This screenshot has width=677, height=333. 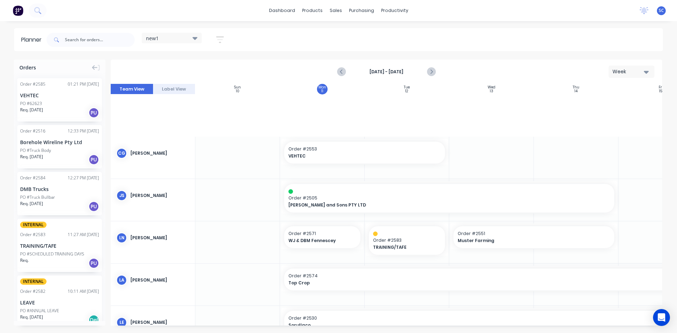 I want to click on div: PO #62623, so click(x=31, y=104).